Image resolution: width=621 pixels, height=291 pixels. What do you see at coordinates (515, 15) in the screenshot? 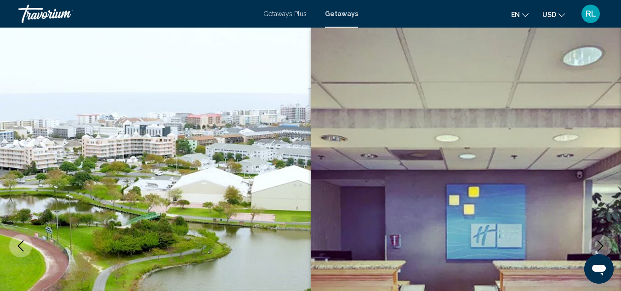
I see `span: en` at bounding box center [515, 15].